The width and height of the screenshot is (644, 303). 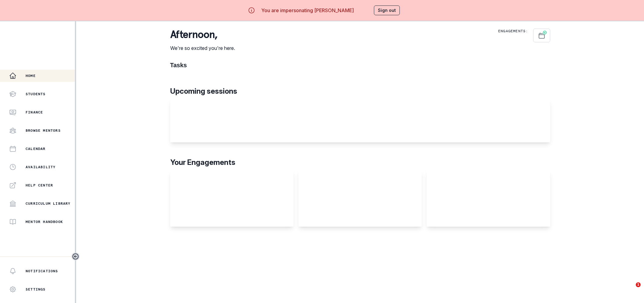 What do you see at coordinates (360, 91) in the screenshot?
I see `p: Upcoming sessions` at bounding box center [360, 91].